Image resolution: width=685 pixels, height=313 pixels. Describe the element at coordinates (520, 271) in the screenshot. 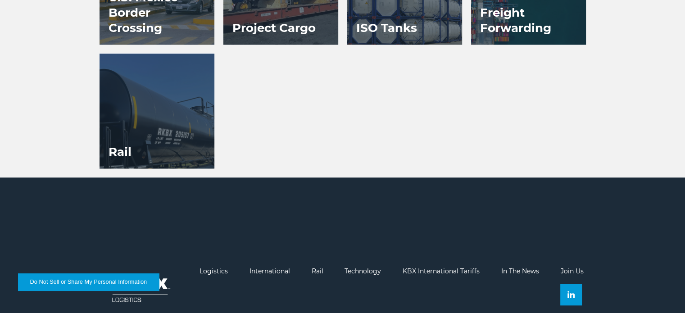

I see `a: In The News` at that location.